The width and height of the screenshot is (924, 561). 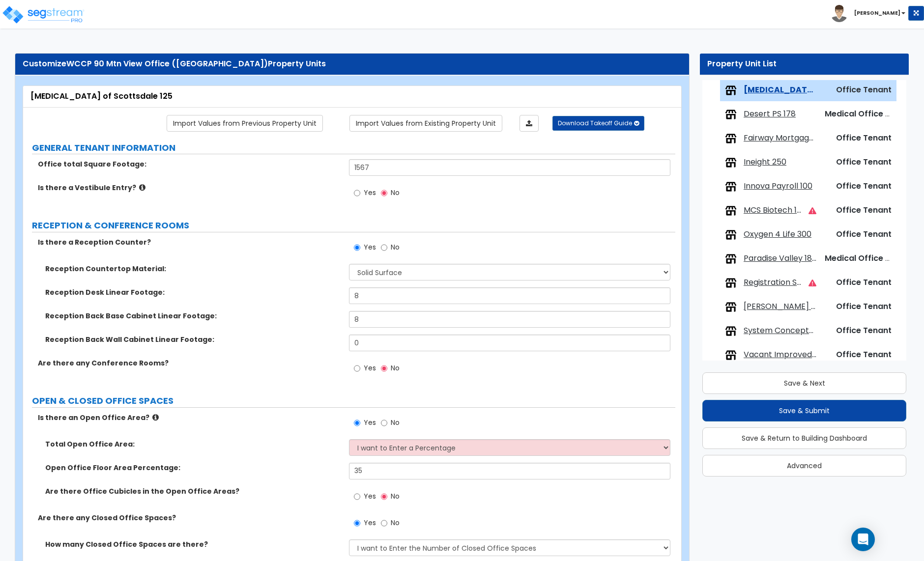 I want to click on button: Advanced, so click(x=804, y=466).